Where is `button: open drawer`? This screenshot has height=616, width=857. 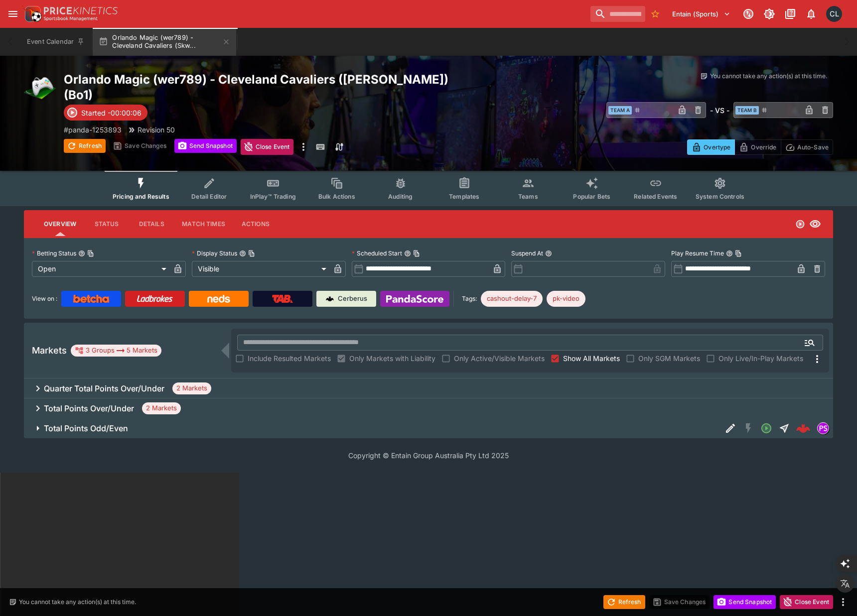 button: open drawer is located at coordinates (13, 14).